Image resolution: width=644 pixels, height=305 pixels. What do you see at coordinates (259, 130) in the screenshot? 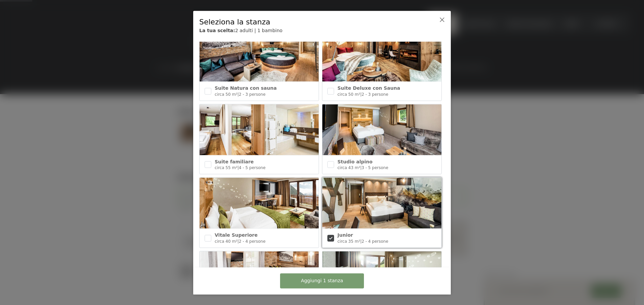
I see `img: Suite familiare` at bounding box center [259, 130].